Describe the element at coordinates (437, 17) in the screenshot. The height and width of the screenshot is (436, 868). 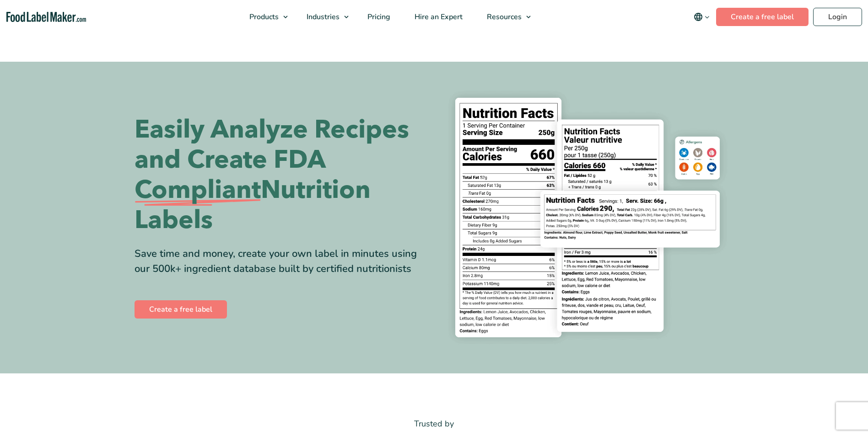
I see `span: Hire an Expert` at that location.